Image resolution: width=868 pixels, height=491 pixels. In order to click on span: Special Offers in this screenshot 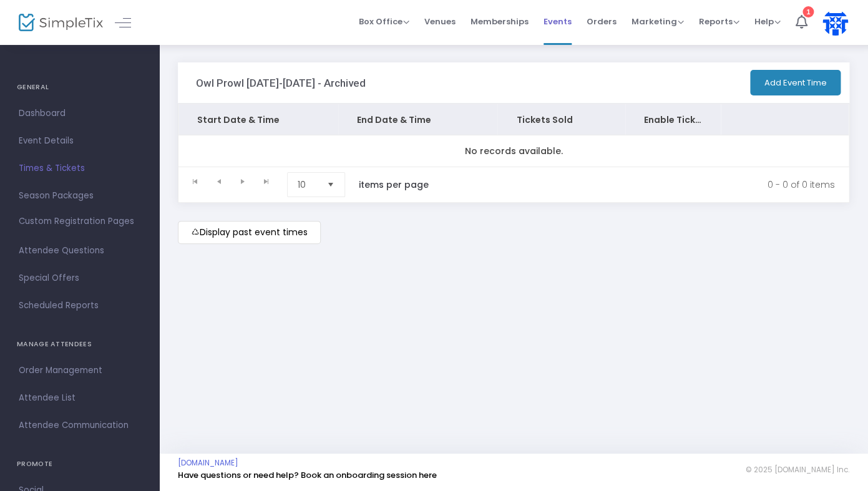, I will do `click(79, 279)`.